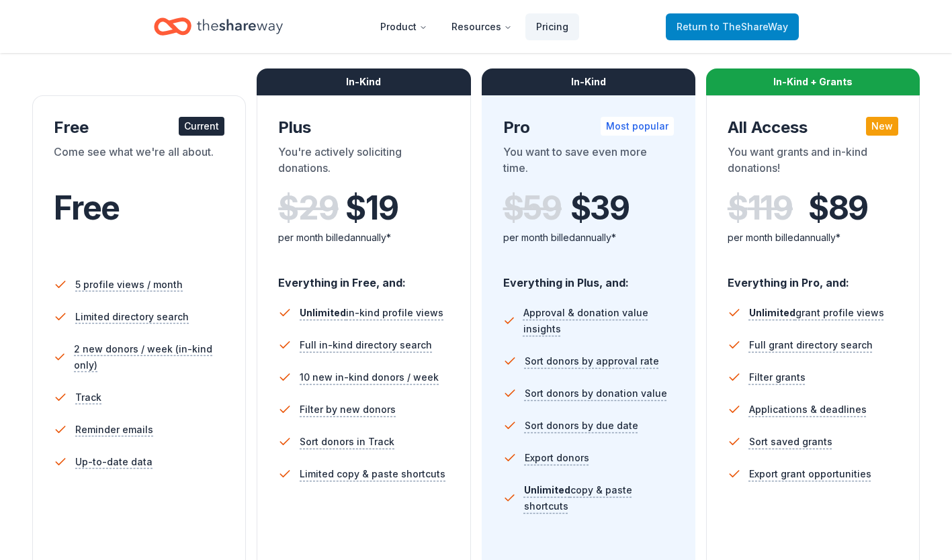  What do you see at coordinates (589, 277) in the screenshot?
I see `div: Everything in Plus, and:` at bounding box center [589, 277].